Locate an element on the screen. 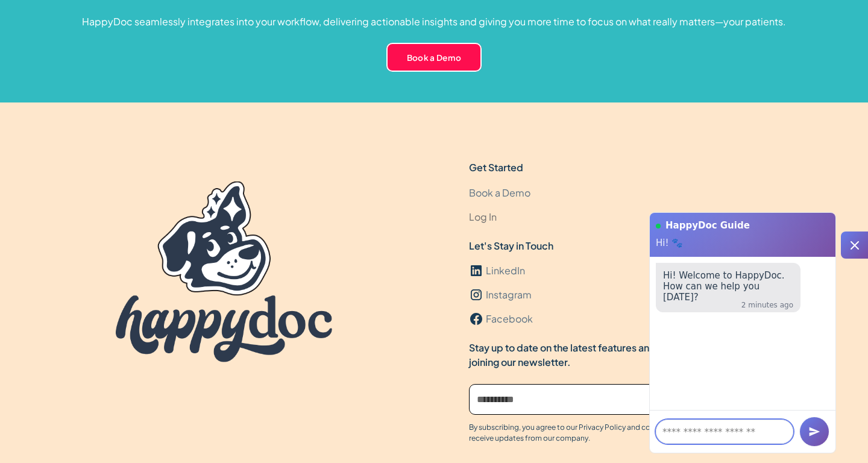 The width and height of the screenshot is (868, 463). a: Facebook is located at coordinates (501, 319).